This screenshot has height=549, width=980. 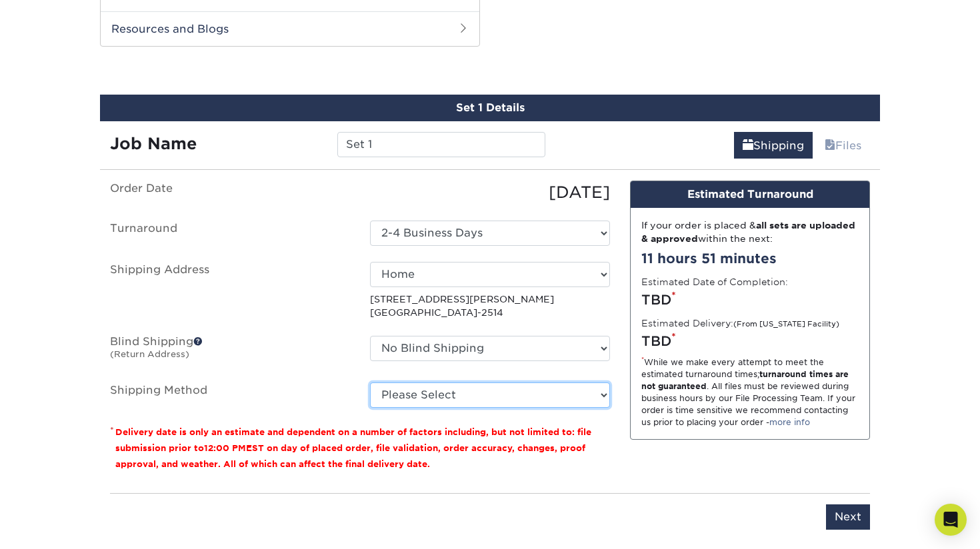 I want to click on div: While we make every attempt to meet the estimated turnaround times; . All files must be reviewed ..., so click(x=750, y=393).